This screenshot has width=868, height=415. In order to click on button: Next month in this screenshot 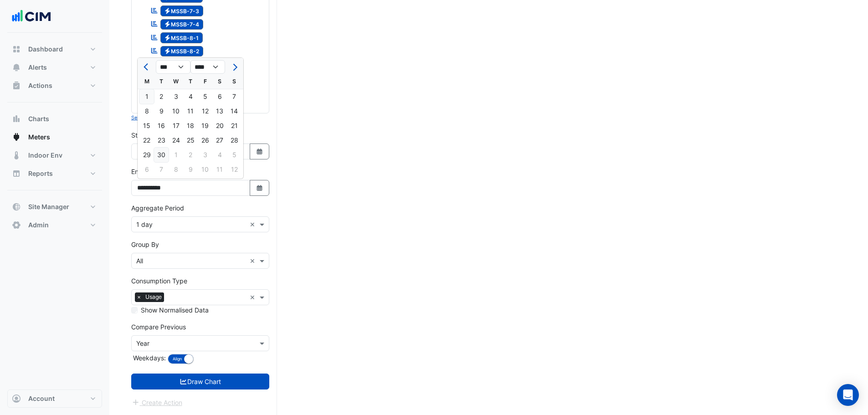, I will do `click(234, 67)`.